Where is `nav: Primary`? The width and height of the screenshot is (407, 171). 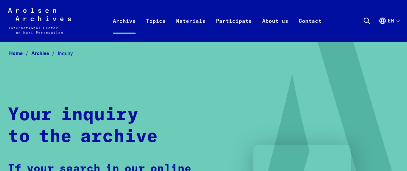
nav: Primary is located at coordinates (217, 21).